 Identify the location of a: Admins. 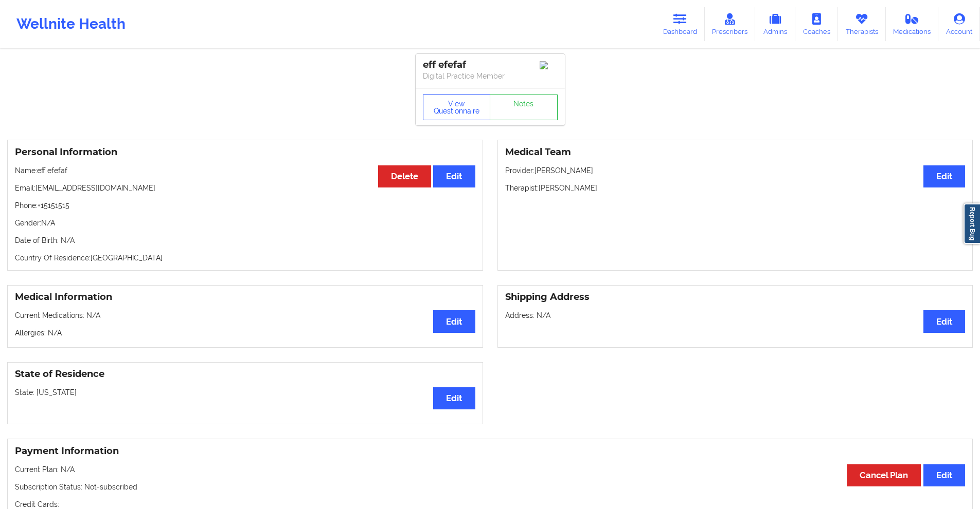
(775, 25).